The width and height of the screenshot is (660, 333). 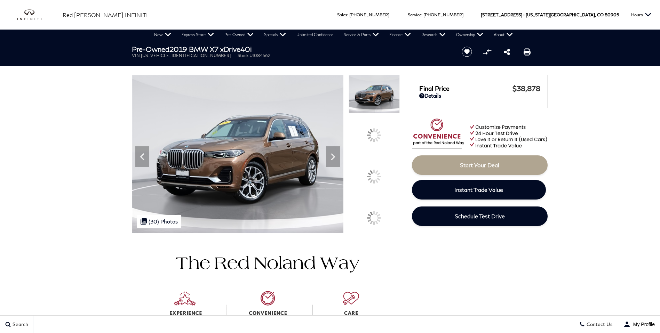 I want to click on span: My Profile, so click(x=642, y=324).